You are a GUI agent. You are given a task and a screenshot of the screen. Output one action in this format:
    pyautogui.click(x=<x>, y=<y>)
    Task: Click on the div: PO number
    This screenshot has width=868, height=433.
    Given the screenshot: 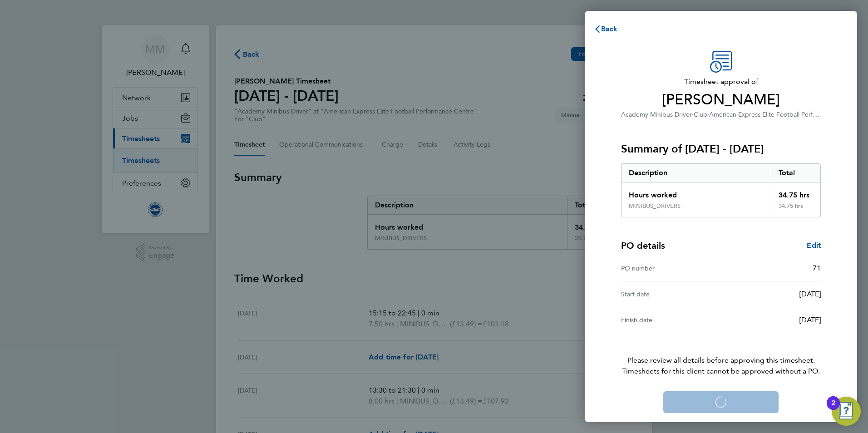 What is the action you would take?
    pyautogui.click(x=671, y=268)
    